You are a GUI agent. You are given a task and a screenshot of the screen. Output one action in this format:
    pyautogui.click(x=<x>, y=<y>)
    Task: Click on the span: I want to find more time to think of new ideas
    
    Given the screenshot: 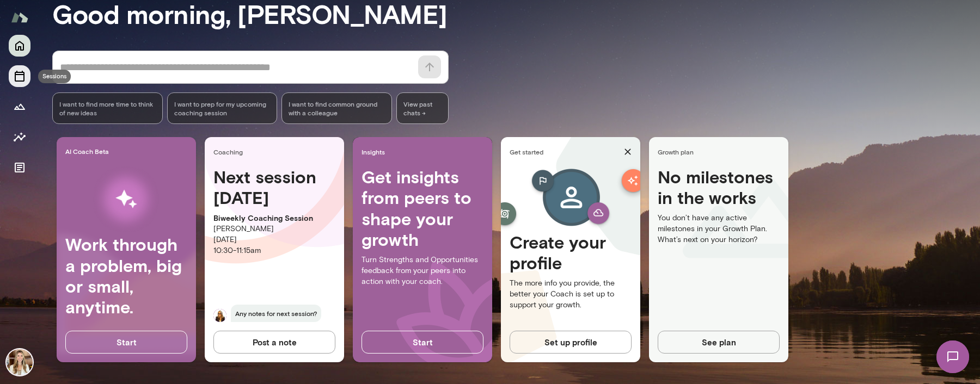 What is the action you would take?
    pyautogui.click(x=107, y=108)
    